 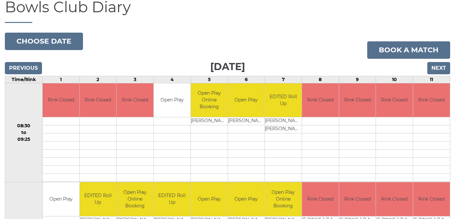 I want to click on td: 7, so click(x=283, y=80).